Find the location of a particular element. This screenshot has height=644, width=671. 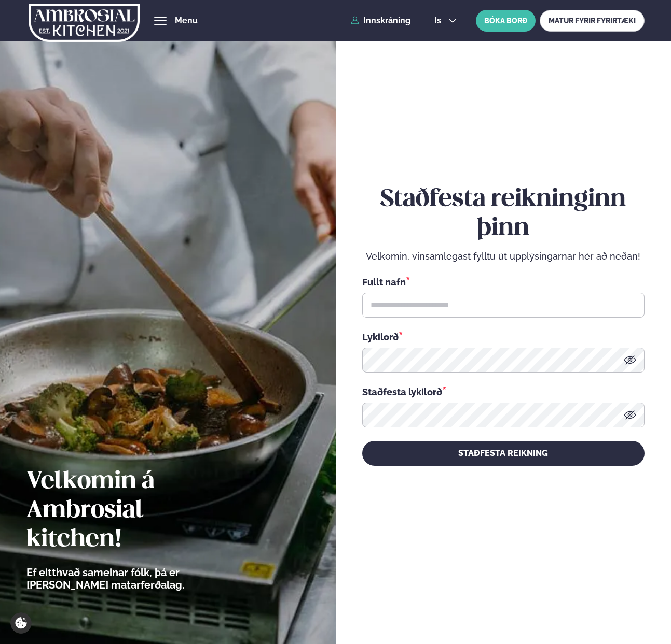

div: Lykilorð is located at coordinates (503, 337).